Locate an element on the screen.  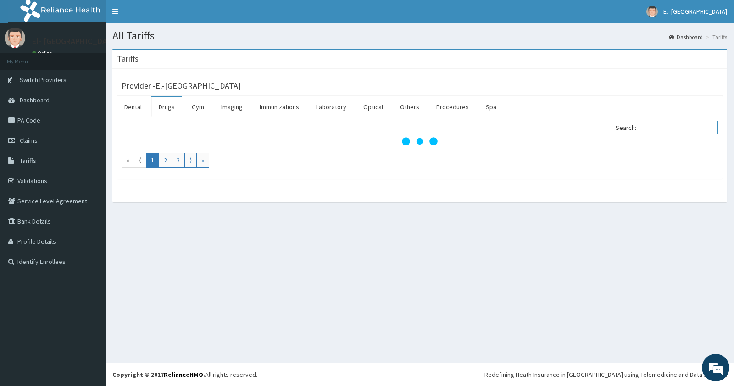
a: Optical is located at coordinates (373, 107).